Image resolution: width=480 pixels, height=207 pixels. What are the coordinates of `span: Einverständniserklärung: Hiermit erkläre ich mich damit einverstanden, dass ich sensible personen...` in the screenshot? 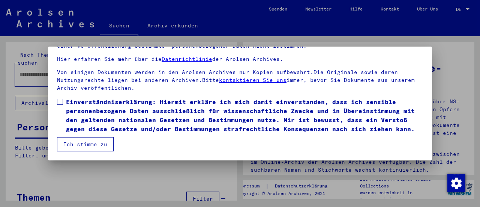 It's located at (244, 115).